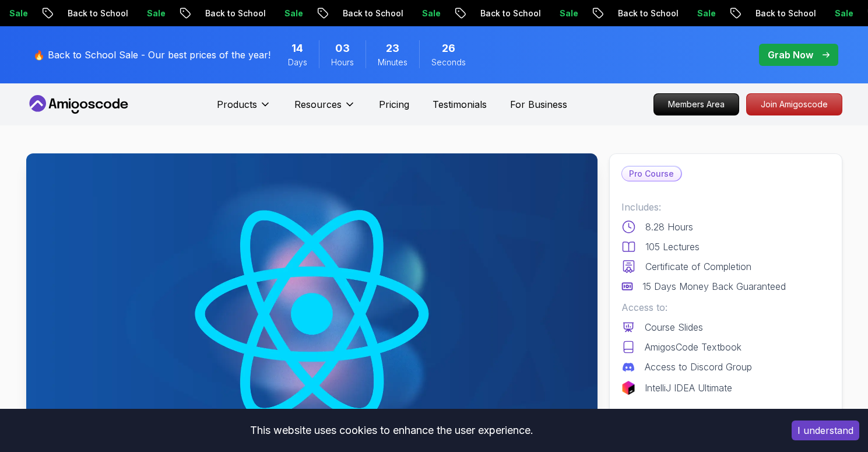 This screenshot has height=452, width=868. Describe the element at coordinates (236, 104) in the screenshot. I see `p: Products` at that location.